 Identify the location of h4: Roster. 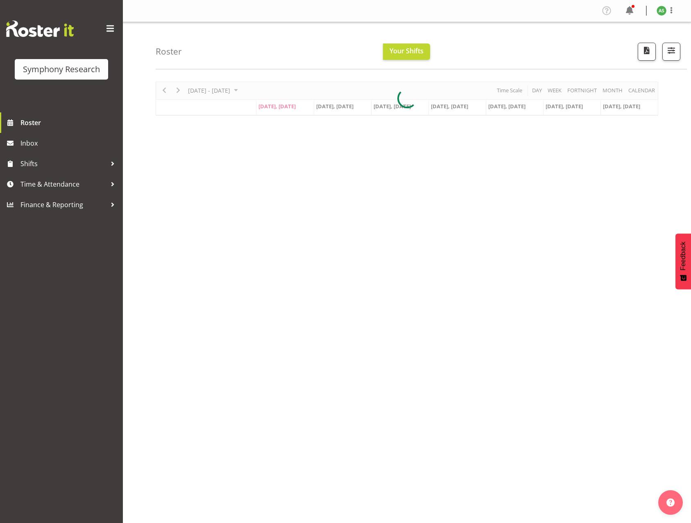
(169, 51).